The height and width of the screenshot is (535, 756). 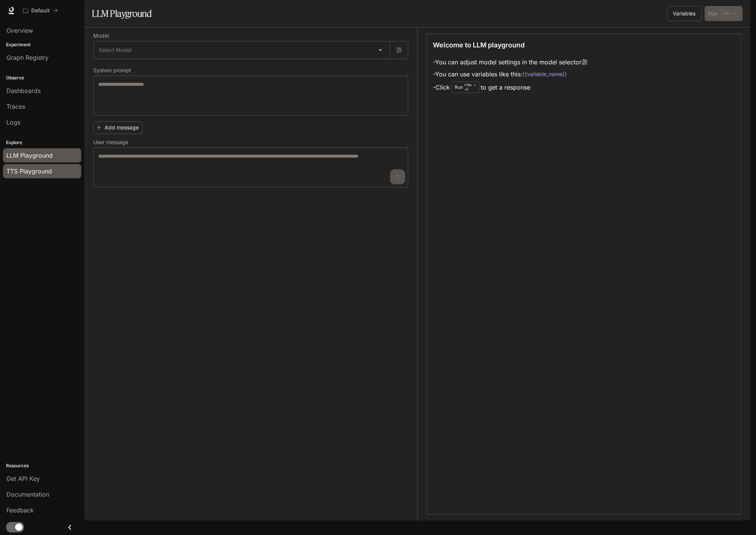 I want to click on button: All workspaces, so click(x=41, y=11).